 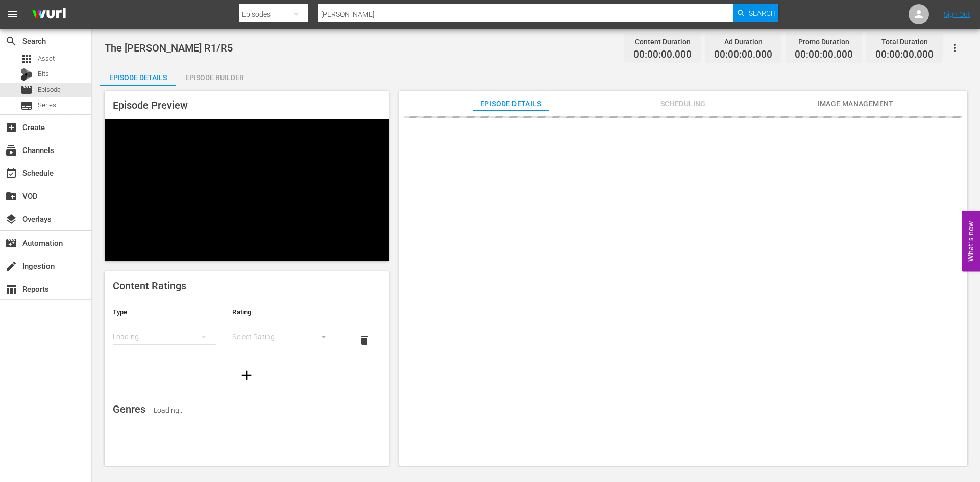 What do you see at coordinates (11, 266) in the screenshot?
I see `span: Ingestion` at bounding box center [11, 266].